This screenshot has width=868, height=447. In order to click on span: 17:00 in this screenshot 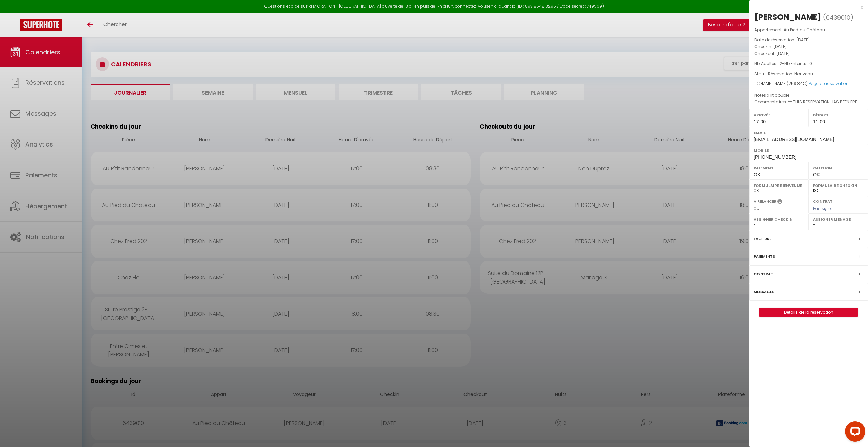, I will do `click(760, 121)`.